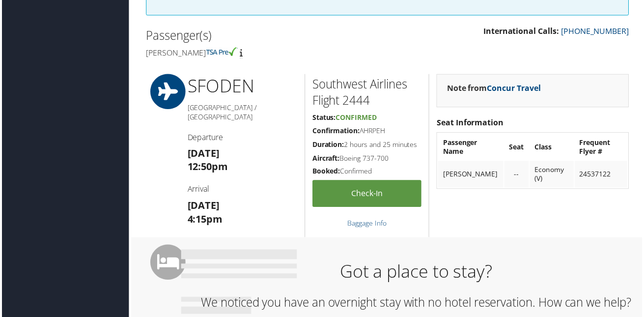 This screenshot has width=644, height=317. What do you see at coordinates (357, 118) in the screenshot?
I see `span: Confirmed` at bounding box center [357, 118].